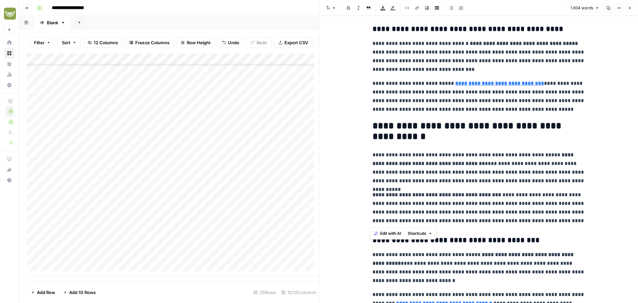  I want to click on button: Workspace: Evergreen Media, so click(9, 14).